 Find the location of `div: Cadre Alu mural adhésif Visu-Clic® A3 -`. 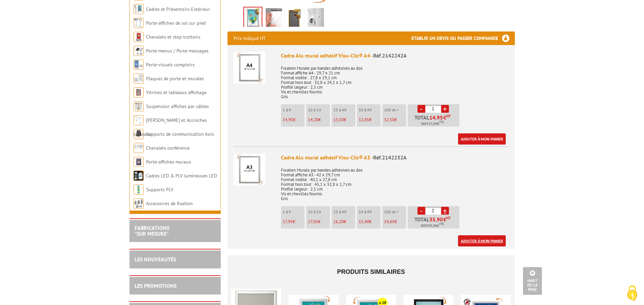

div: Cadre Alu mural adhésif Visu-Clic® A3 - is located at coordinates (395, 157).